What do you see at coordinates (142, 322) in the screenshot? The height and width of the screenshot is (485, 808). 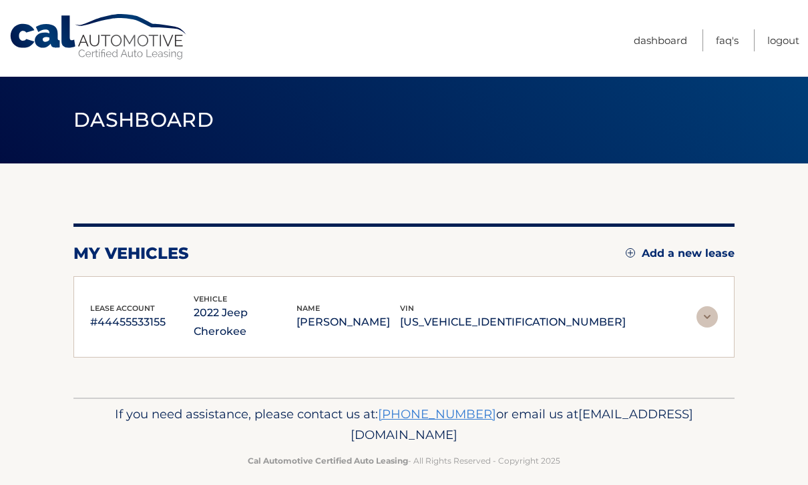 I see `p: #44455533155` at bounding box center [142, 322].